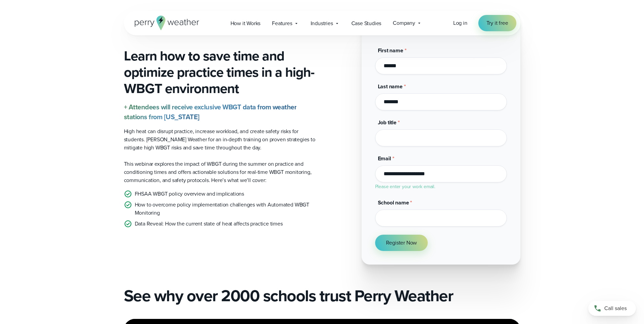 The width and height of the screenshot is (644, 324). Describe the element at coordinates (220, 172) in the screenshot. I see `p: This webinar explores the impact of WBGT during the summer on practice and conditioning times and...` at that location.